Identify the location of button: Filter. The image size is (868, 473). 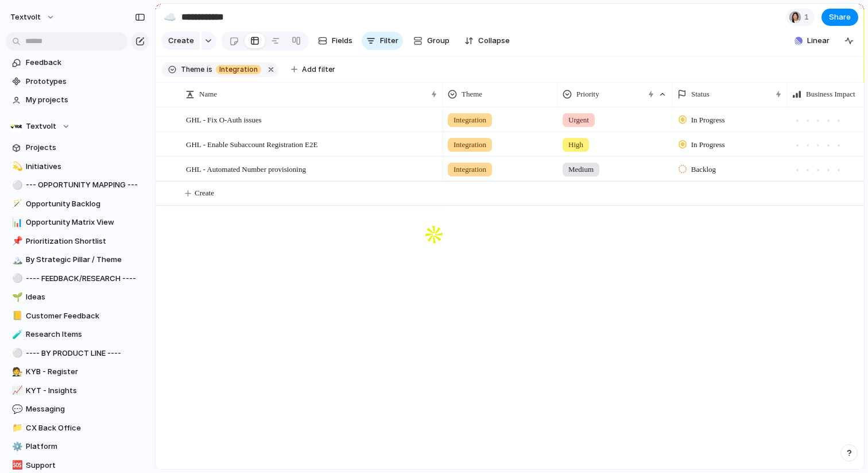
(382, 40).